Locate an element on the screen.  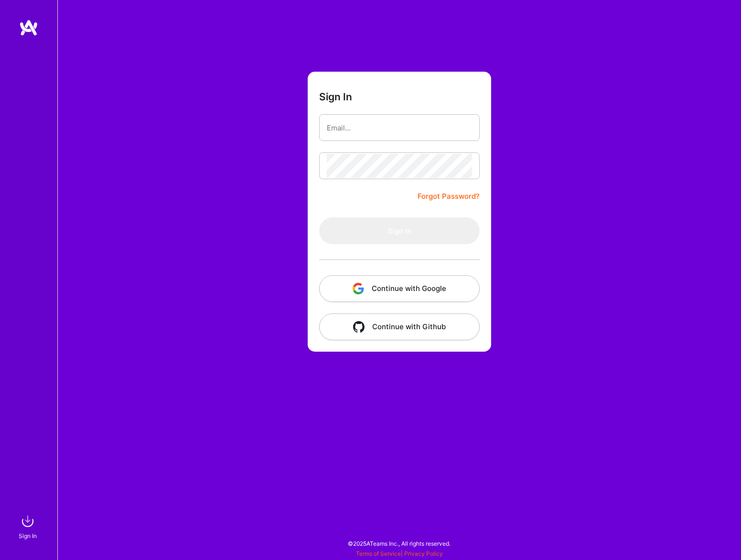
img: logo is located at coordinates (29, 27).